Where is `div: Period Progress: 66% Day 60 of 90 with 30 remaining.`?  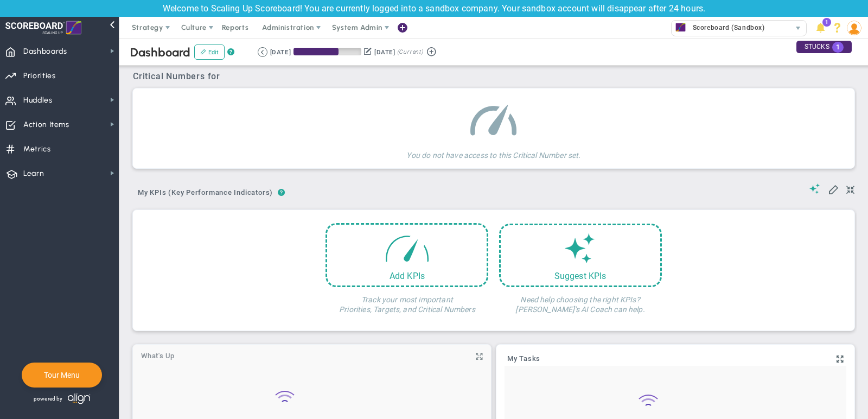 div: Period Progress: 66% Day 60 of 90 with 30 remaining. is located at coordinates (327, 52).